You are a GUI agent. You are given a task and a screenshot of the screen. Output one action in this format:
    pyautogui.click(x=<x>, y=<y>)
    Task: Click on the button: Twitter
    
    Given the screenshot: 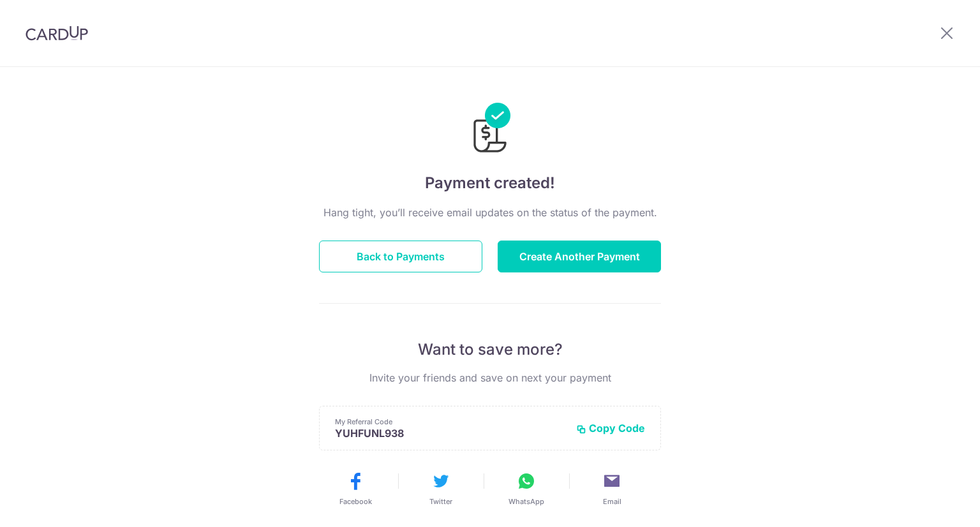 What is the action you would take?
    pyautogui.click(x=441, y=489)
    